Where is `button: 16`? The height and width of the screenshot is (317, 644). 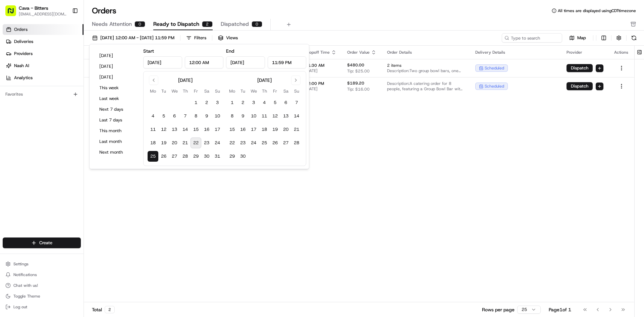 button: 16 is located at coordinates (206, 130).